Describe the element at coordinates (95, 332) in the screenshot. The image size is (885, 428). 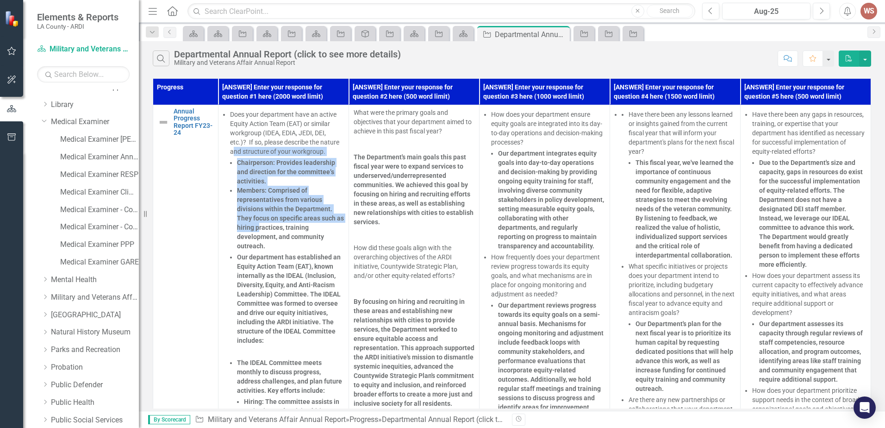
I see `a: Natural History Museum` at that location.